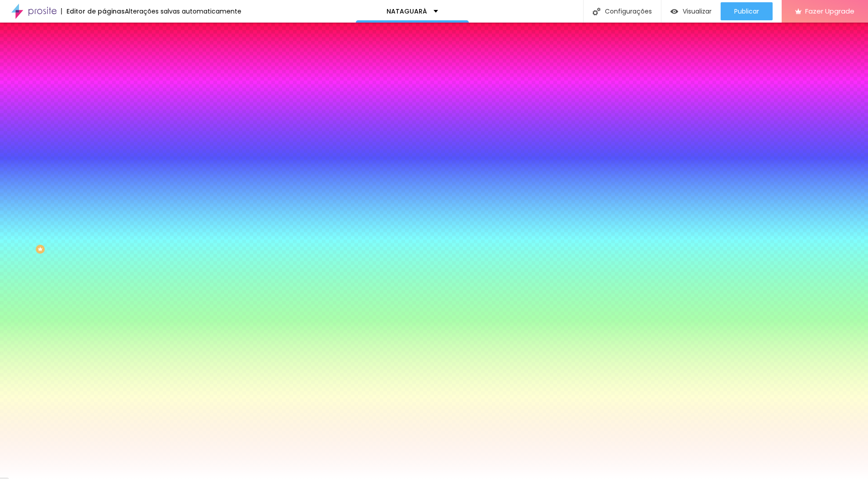 The width and height of the screenshot is (868, 479). I want to click on button: Publicar, so click(747, 11).